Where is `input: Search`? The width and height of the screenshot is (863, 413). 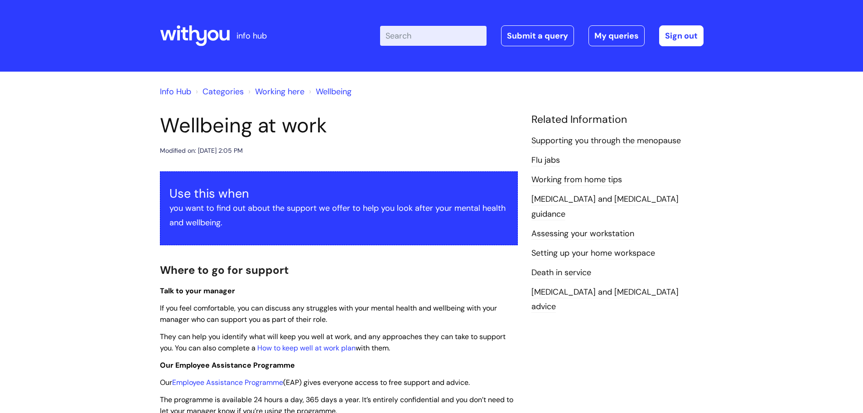 input: Search is located at coordinates (433, 36).